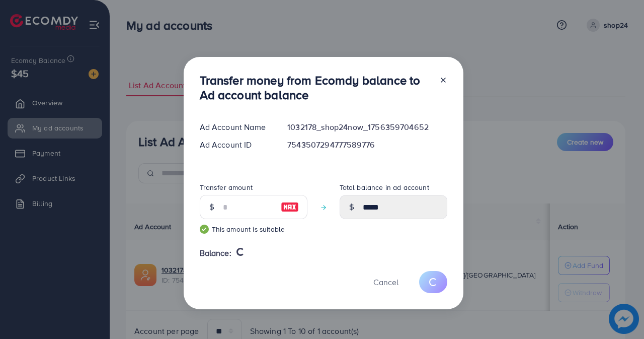 The image size is (644, 339). What do you see at coordinates (316, 88) in the screenshot?
I see `h3: Transfer money from Ecomdy balance to Ad account balance` at bounding box center [316, 88].